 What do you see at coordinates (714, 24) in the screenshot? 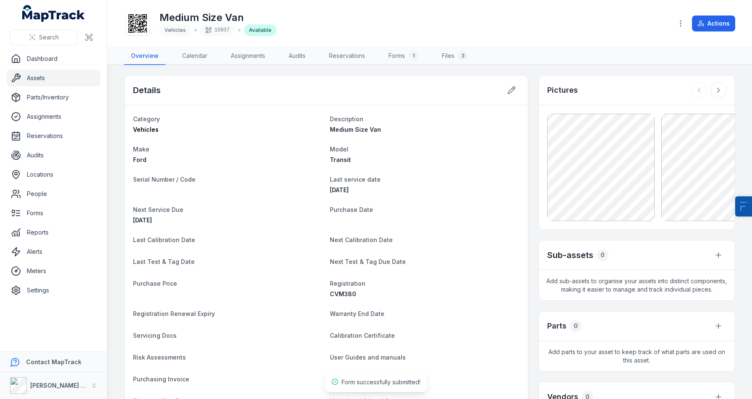
I see `button: Actions` at bounding box center [714, 24].